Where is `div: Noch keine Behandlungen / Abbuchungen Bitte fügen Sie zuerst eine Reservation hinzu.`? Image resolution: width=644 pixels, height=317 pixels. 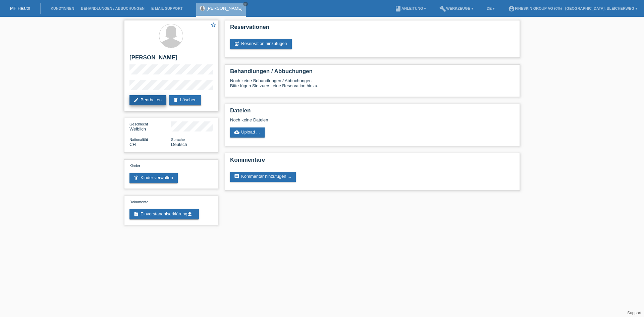
div: Noch keine Behandlungen / Abbuchungen Bitte fügen Sie zuerst eine Reservation hinzu. is located at coordinates (372, 85).